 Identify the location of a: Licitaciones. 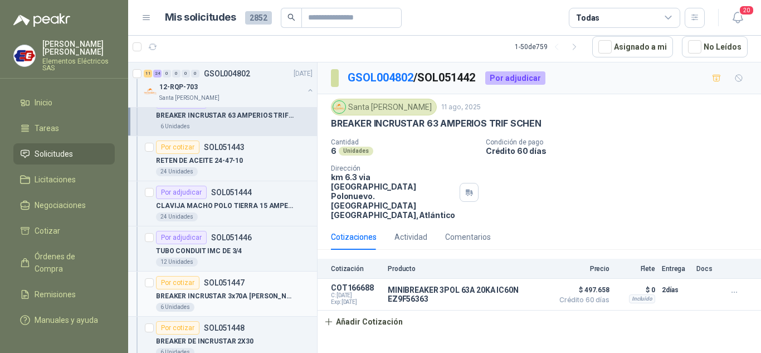
(64, 179).